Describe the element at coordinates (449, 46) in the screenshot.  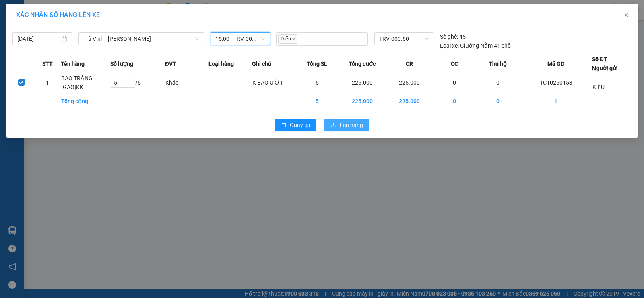
I see `span: Loại xe:` at that location.